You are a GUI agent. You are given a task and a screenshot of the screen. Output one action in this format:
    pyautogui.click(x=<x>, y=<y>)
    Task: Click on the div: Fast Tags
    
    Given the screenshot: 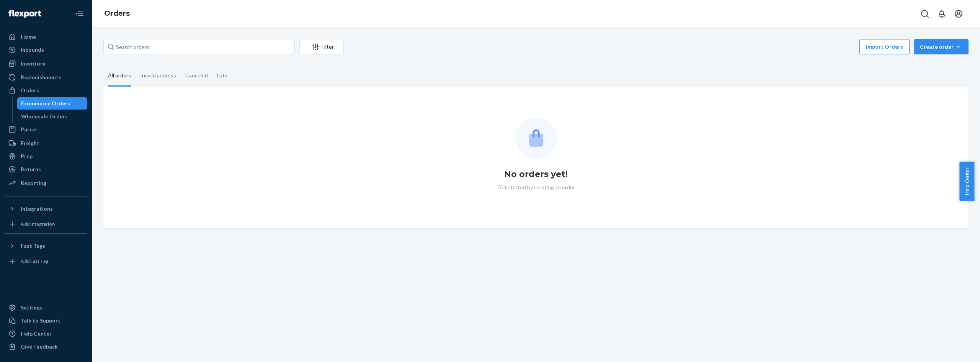 What is the action you would take?
    pyautogui.click(x=33, y=246)
    